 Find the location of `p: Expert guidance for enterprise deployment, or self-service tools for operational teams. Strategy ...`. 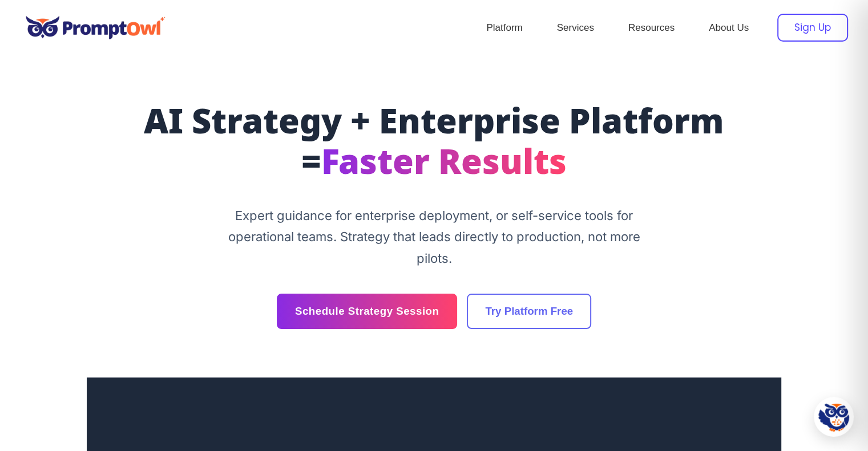

p: Expert guidance for enterprise deployment, or self-service tools for operational teams. Strategy ... is located at coordinates (433, 237).